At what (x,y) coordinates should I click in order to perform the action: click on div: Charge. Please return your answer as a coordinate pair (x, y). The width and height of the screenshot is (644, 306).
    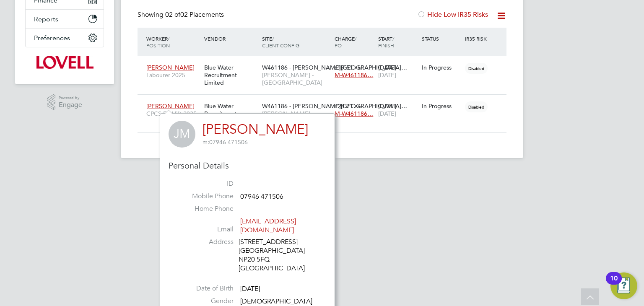
    Looking at the image, I should click on (354, 42).